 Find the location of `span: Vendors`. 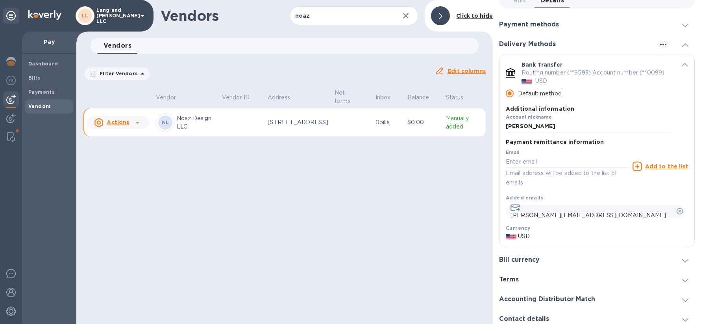

span: Vendors is located at coordinates (117, 46).